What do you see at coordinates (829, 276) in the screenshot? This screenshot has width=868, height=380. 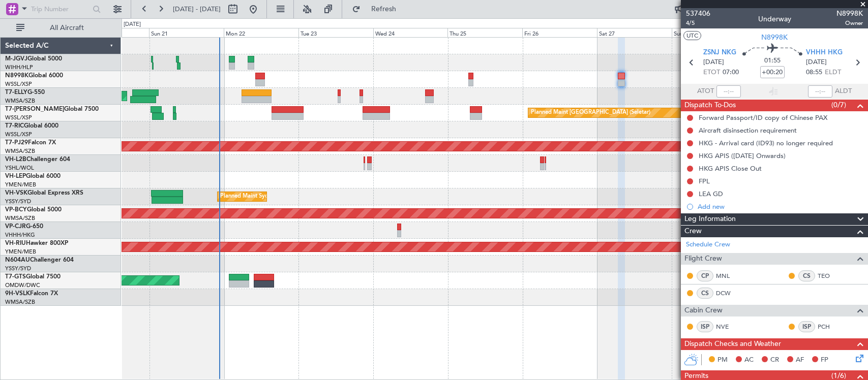 I see `a: TEO` at bounding box center [829, 276].